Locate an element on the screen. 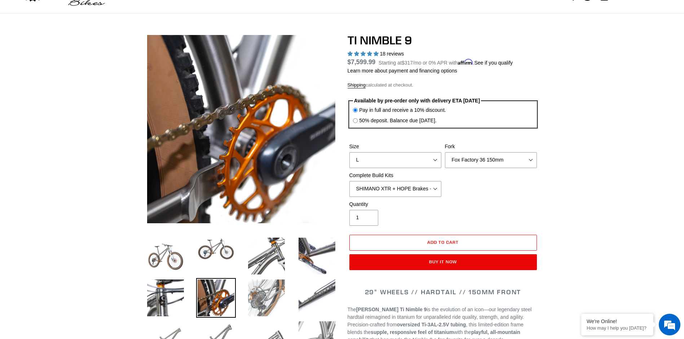 This screenshot has height=339, width=684. span: 4.89 stars is located at coordinates (364, 54).